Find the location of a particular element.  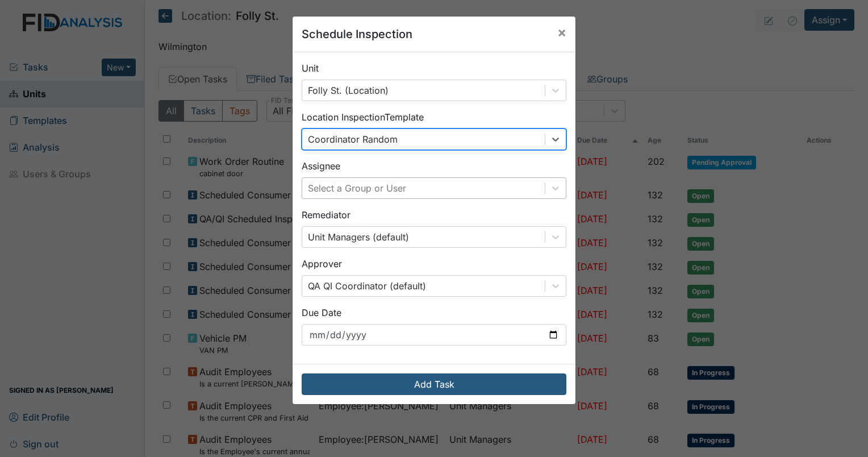

label: Approver is located at coordinates (321, 264).